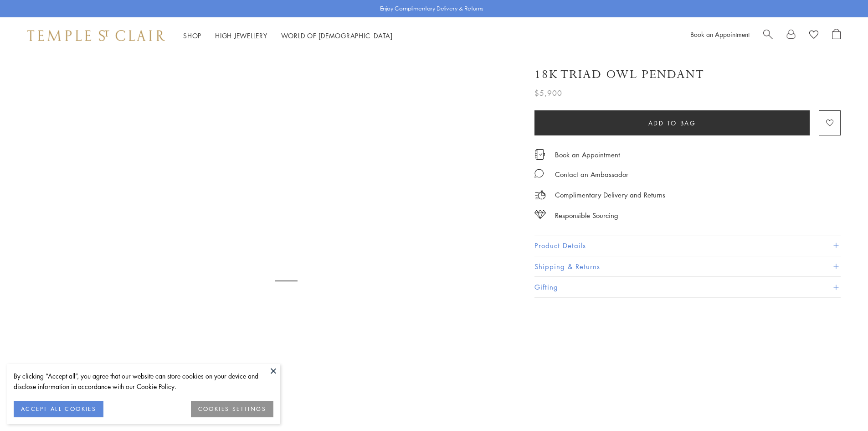  What do you see at coordinates (586, 215) in the screenshot?
I see `div: Responsible Sourcing` at bounding box center [586, 215].